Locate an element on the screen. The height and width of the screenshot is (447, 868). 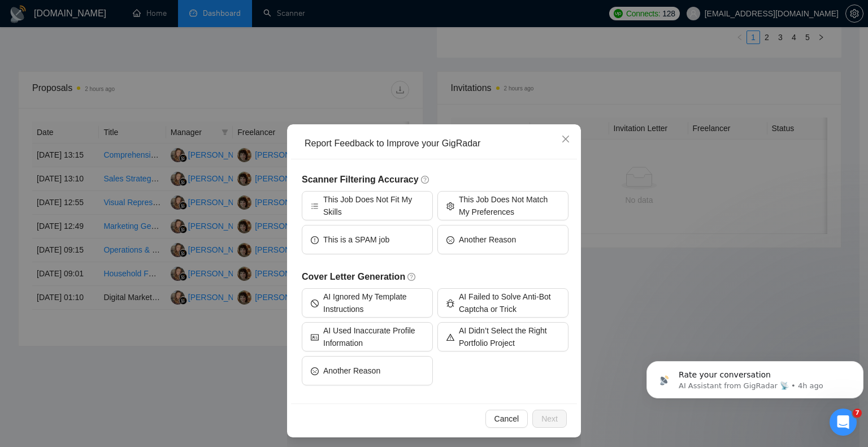
span: setting is located at coordinates (450, 205).